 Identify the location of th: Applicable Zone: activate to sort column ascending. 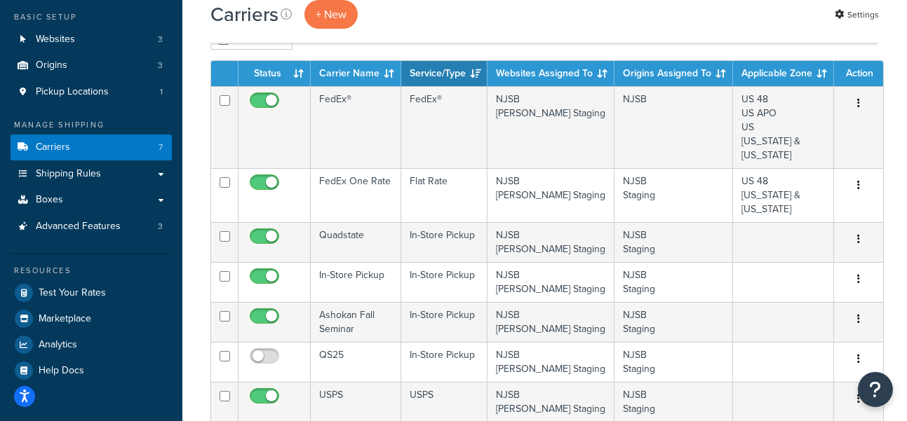
(783, 74).